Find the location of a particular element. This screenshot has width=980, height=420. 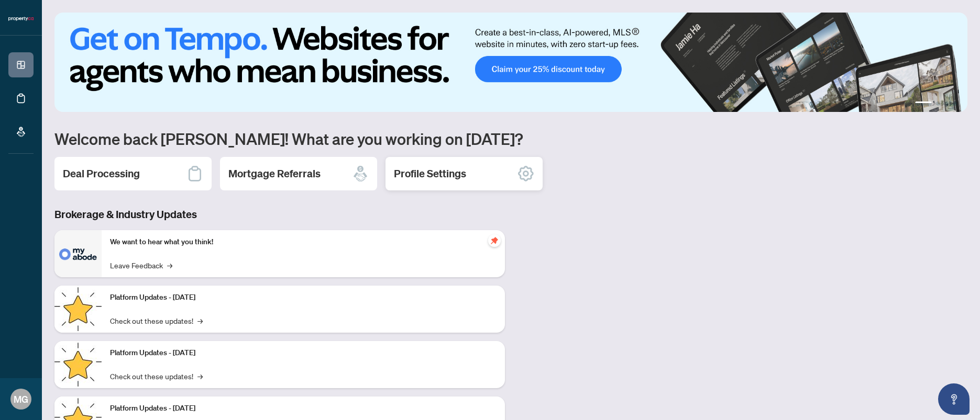

span: pushpin is located at coordinates (495, 240).